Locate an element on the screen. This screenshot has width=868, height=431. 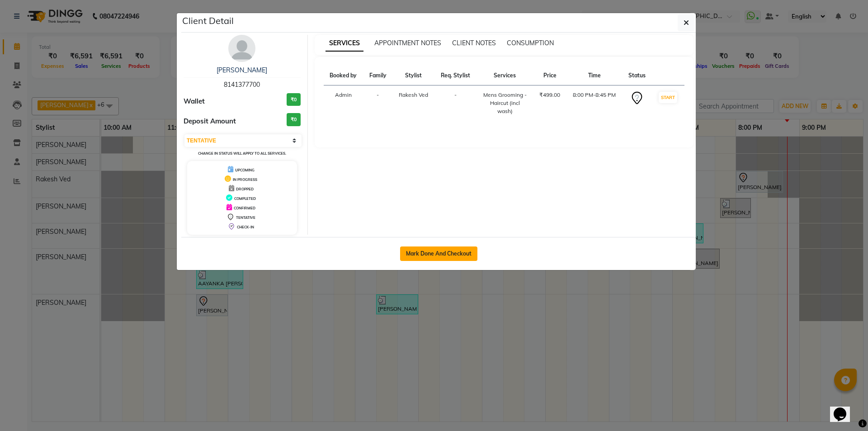
th: Stylist is located at coordinates (413, 75).